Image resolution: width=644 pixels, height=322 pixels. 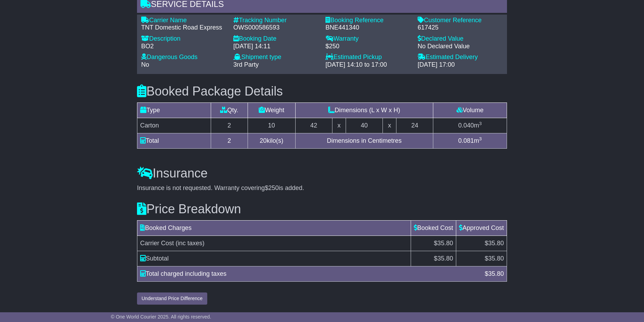 I want to click on td: 10, so click(x=271, y=125).